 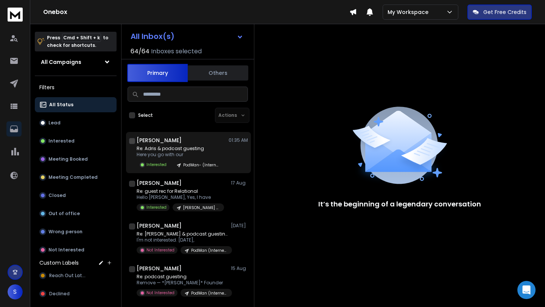 I want to click on button: All Status, so click(x=76, y=105).